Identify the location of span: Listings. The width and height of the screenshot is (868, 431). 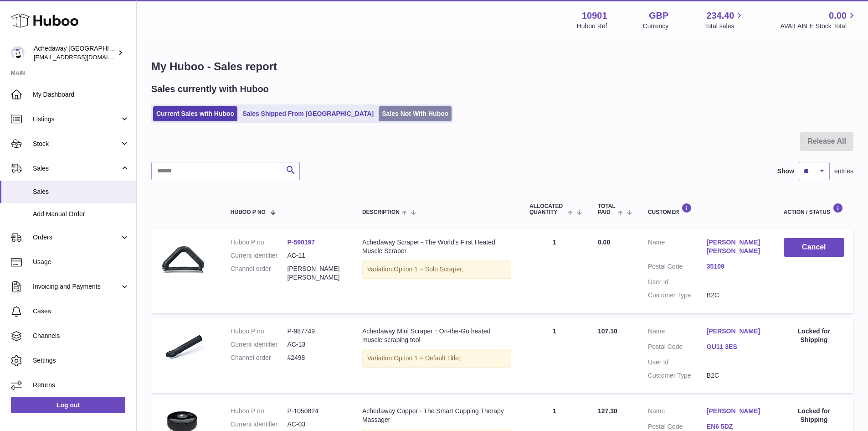
(76, 119).